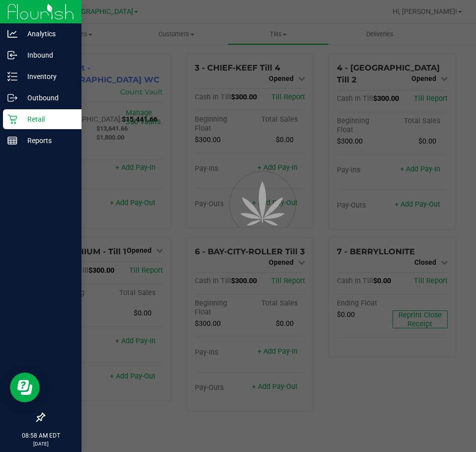 The width and height of the screenshot is (476, 452). What do you see at coordinates (47, 34) in the screenshot?
I see `p: Analytics` at bounding box center [47, 34].